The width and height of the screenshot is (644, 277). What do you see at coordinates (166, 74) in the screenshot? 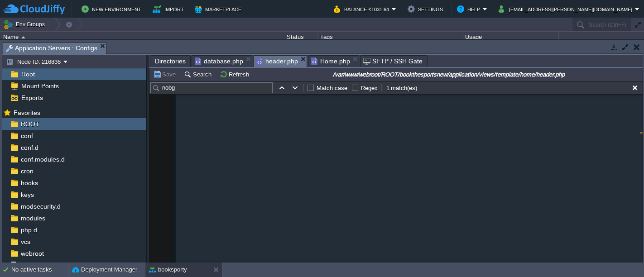
I see `button: Save` at bounding box center [166, 74].